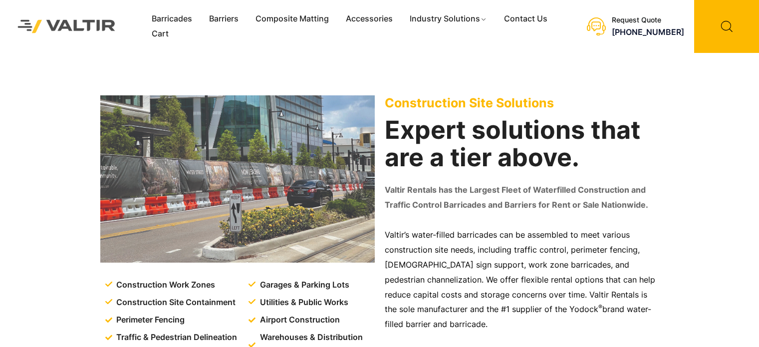  What do you see at coordinates (149, 320) in the screenshot?
I see `span: Perimeter Fencing` at bounding box center [149, 320].